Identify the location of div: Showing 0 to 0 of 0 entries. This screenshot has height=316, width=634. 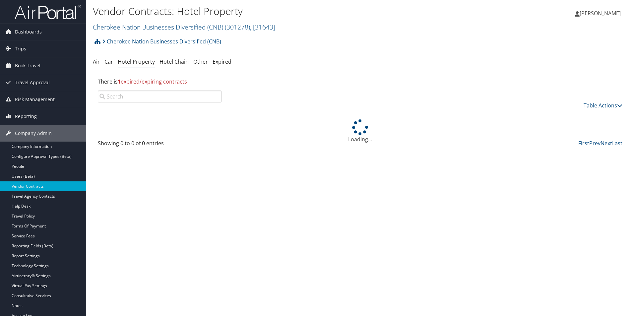
(159, 145).